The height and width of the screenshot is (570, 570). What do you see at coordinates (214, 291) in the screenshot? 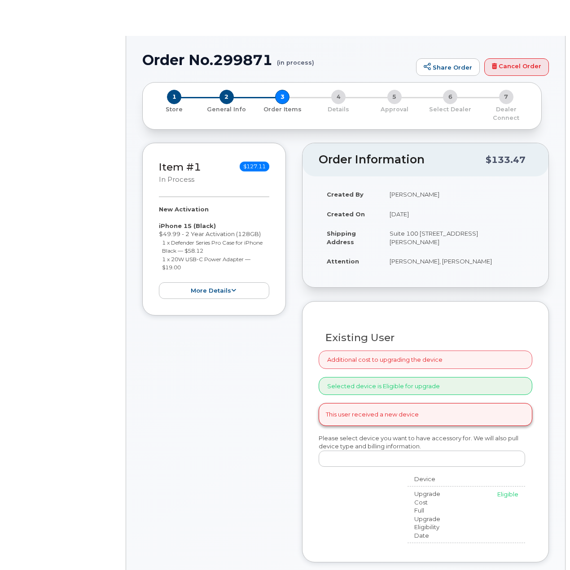
I see `button: more details` at bounding box center [214, 291].